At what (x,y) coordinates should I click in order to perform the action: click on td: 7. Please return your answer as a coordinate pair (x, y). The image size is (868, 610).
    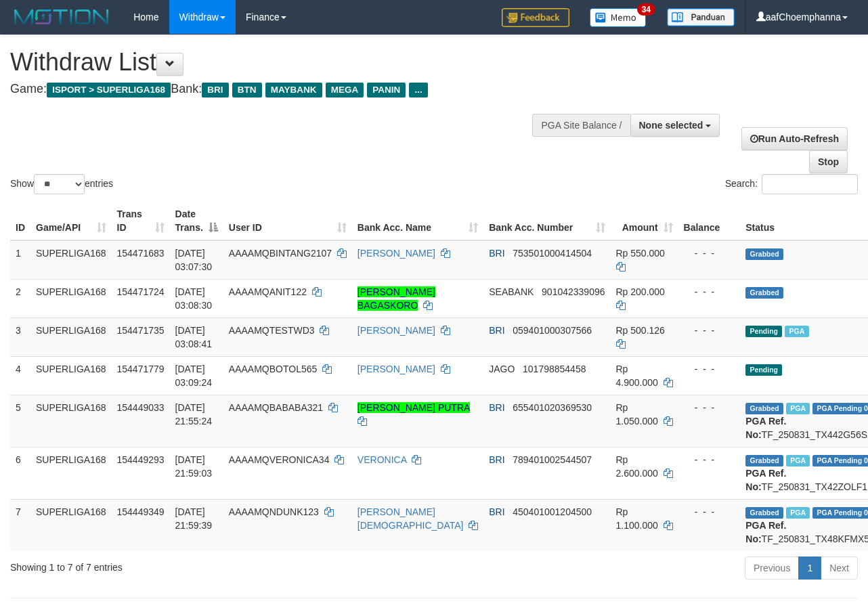
    Looking at the image, I should click on (21, 525).